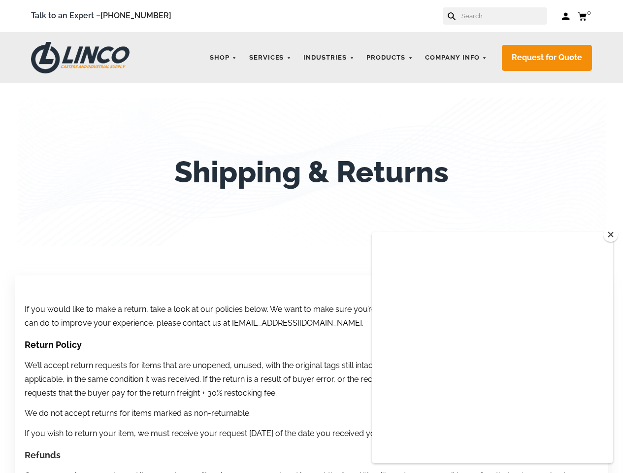 The image size is (623, 473). What do you see at coordinates (310, 316) in the screenshot?
I see `span: If you would like to make a return, take a look at our policies below. We want to make sure you’r...` at bounding box center [310, 316].